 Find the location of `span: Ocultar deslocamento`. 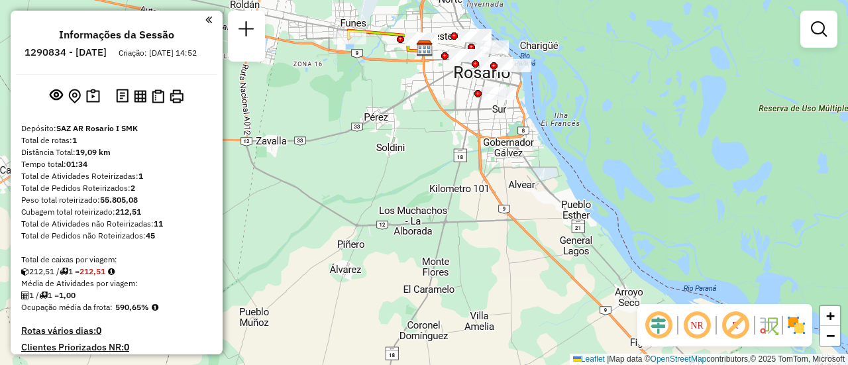

span: Ocultar deslocamento is located at coordinates (659, 325).